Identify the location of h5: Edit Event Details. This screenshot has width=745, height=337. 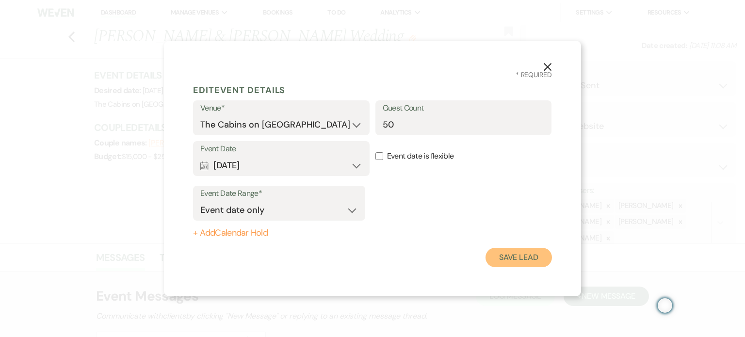
(373, 90).